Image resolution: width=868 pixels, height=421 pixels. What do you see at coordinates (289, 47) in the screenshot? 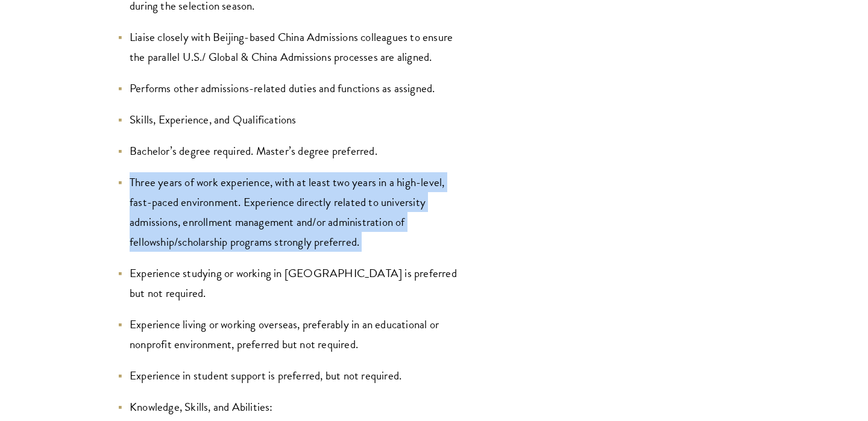
I see `li: Liaise closely with Beijing-based China Admissions colleagues to ensure the parallel U.S./ Global...` at bounding box center [289, 47].